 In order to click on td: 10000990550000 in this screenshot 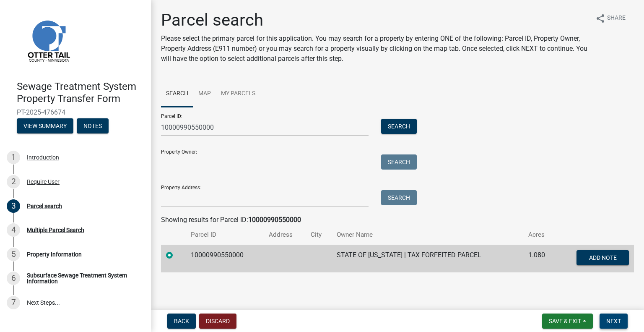, I will do `click(225, 258)`.